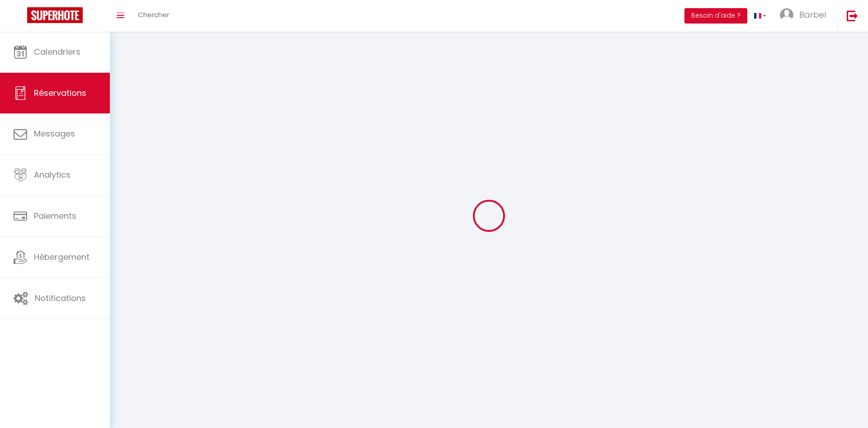  What do you see at coordinates (60, 92) in the screenshot?
I see `span: Réservations` at bounding box center [60, 92].